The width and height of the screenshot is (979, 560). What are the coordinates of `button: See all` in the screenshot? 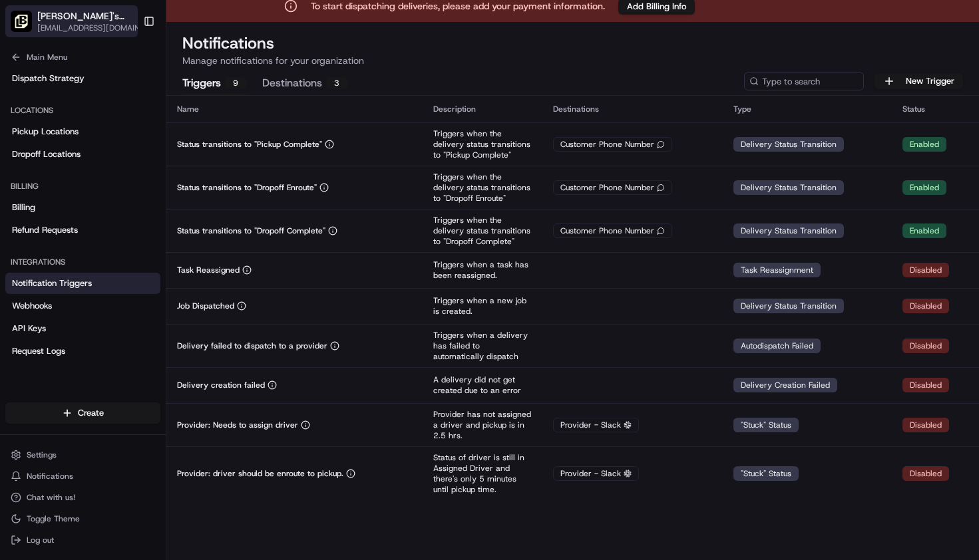 It's located at (224, 178).